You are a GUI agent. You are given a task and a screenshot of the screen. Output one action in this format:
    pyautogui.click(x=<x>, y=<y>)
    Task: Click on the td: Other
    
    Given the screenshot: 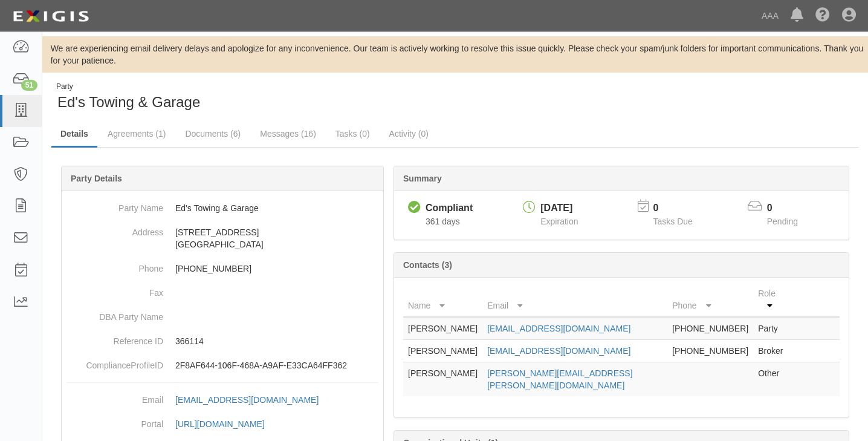 What is the action you would take?
    pyautogui.click(x=772, y=379)
    